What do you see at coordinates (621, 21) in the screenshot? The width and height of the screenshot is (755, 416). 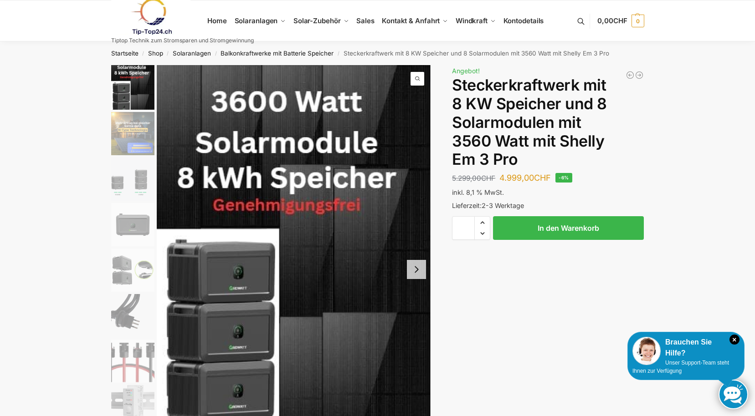 I see `a: 0,00CHF 0` at bounding box center [621, 21].